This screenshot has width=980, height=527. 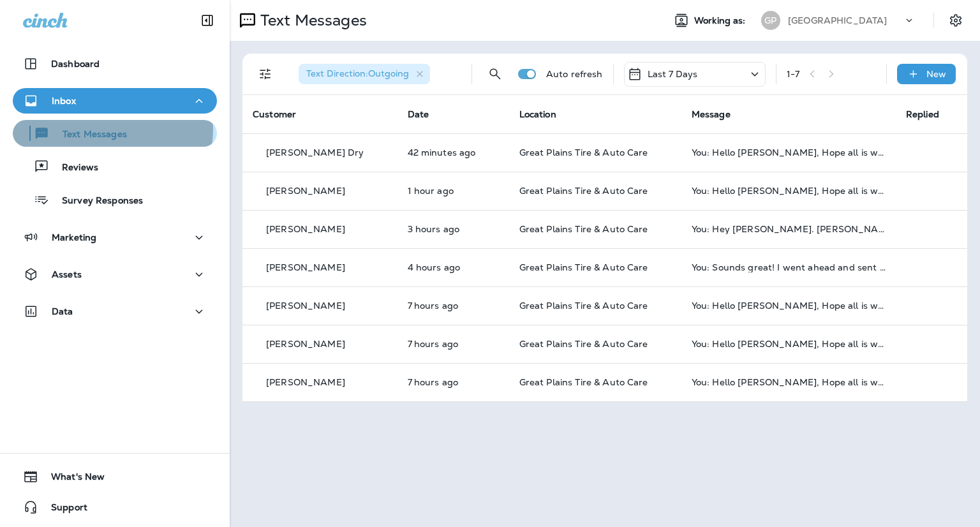 What do you see at coordinates (453, 267) in the screenshot?
I see `p: Sep 16, 2025 11:18 AM` at bounding box center [453, 267].